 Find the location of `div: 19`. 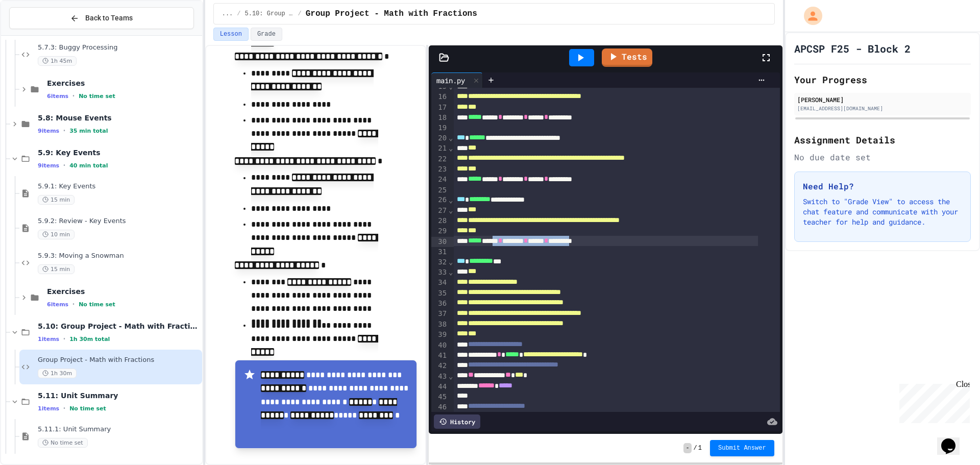

div: 19 is located at coordinates (439, 128).